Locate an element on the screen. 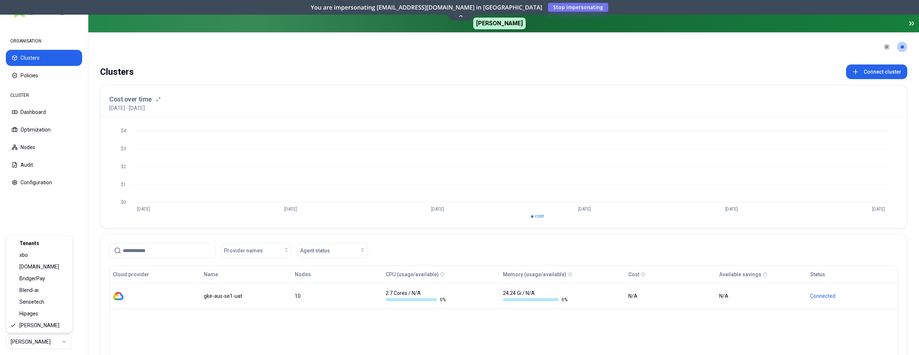  span: BridgerPay is located at coordinates (32, 278).